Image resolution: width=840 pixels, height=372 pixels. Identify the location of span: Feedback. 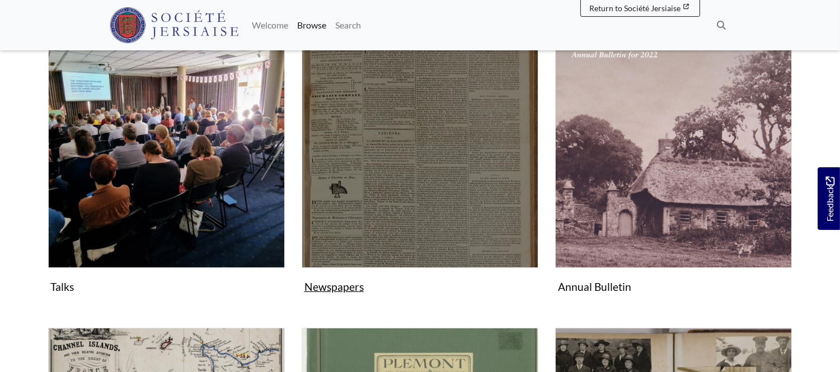
(830, 199).